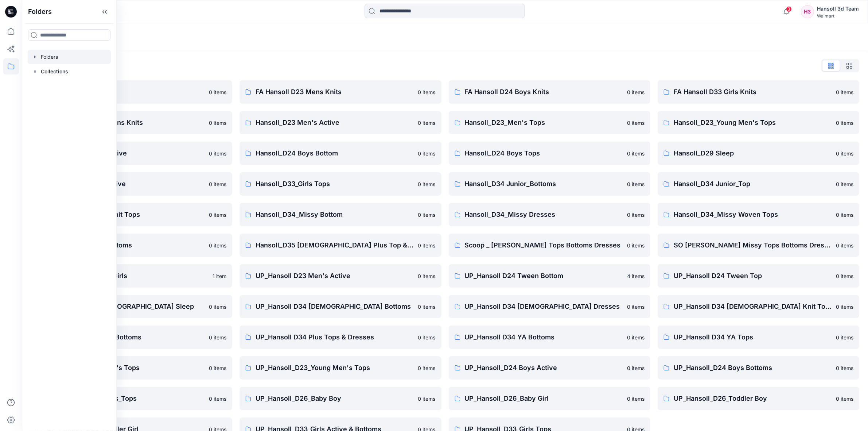  Describe the element at coordinates (126, 337) in the screenshot. I see `p: UP_Hansoll D34 Plus Bottoms` at that location.